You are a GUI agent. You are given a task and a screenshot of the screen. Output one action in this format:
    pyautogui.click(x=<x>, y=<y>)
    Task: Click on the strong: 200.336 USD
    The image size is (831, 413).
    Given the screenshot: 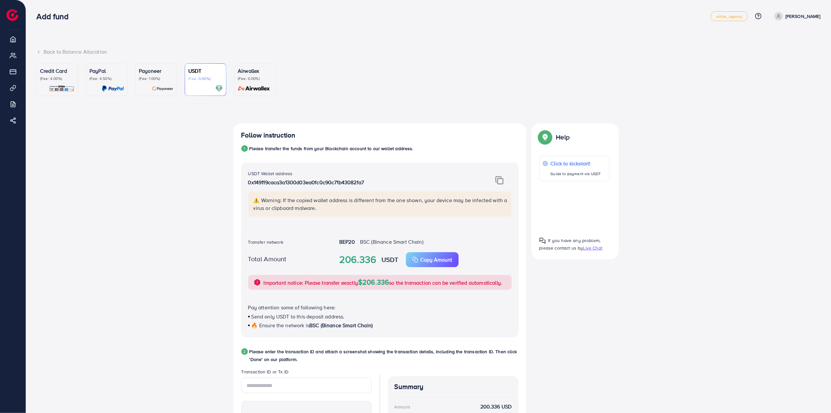 What is the action you would take?
    pyautogui.click(x=496, y=407)
    